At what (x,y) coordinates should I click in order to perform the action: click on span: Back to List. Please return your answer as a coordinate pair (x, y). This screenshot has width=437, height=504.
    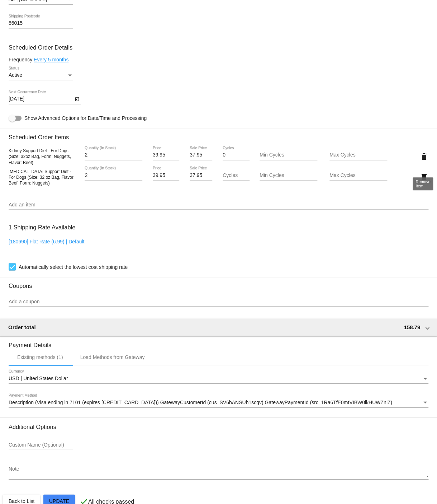
    Looking at the image, I should click on (22, 500).